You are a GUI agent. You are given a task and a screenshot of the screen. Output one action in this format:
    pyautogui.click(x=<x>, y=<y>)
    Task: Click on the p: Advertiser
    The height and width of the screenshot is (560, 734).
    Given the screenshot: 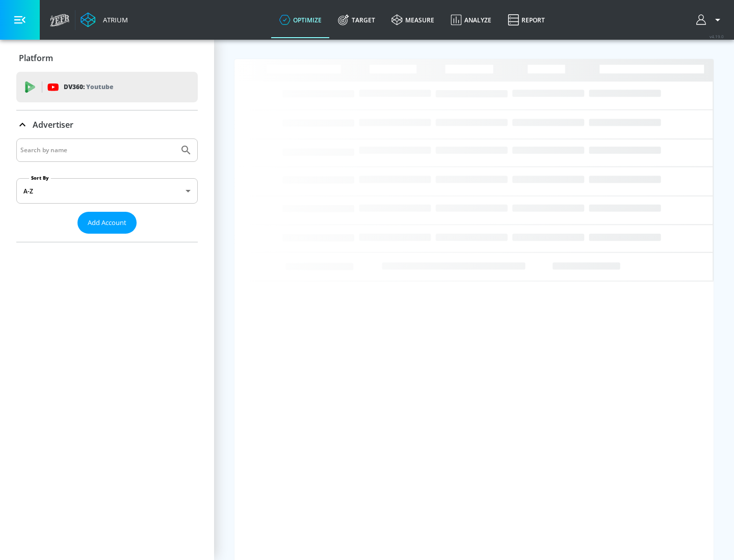 What is the action you would take?
    pyautogui.click(x=53, y=125)
    